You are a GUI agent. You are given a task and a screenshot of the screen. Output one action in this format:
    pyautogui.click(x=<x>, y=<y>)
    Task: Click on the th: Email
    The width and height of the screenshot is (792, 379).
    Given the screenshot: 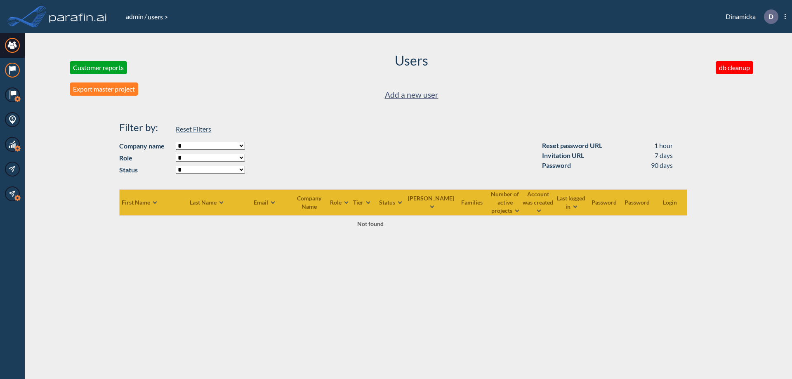 What is the action you would take?
    pyautogui.click(x=264, y=202)
    